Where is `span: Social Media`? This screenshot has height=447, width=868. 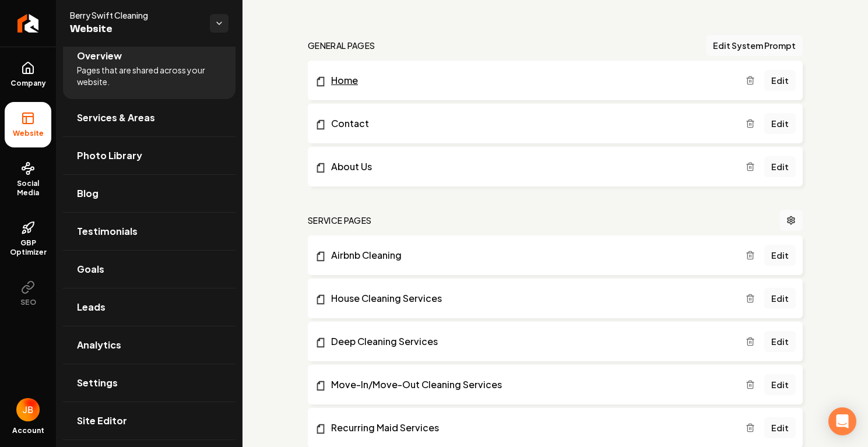 span: Social Media is located at coordinates (28, 188).